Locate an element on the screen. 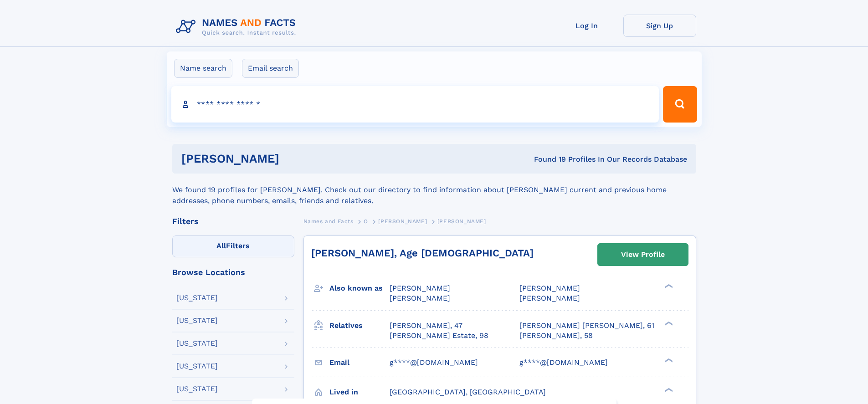 This screenshot has height=404, width=868. div: Found 19 Profiles In Our Records Database is located at coordinates (547, 159).